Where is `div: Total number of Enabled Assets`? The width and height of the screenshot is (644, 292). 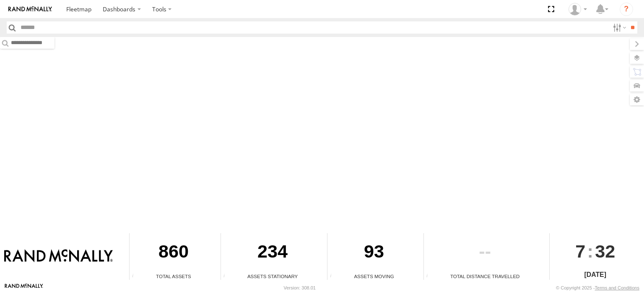 div: Total number of Enabled Assets is located at coordinates (136, 276).